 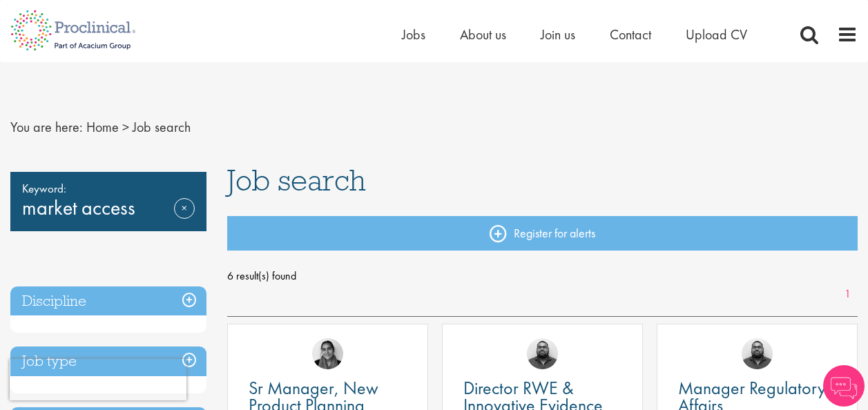 I want to click on a: breadcrumb link, so click(x=102, y=127).